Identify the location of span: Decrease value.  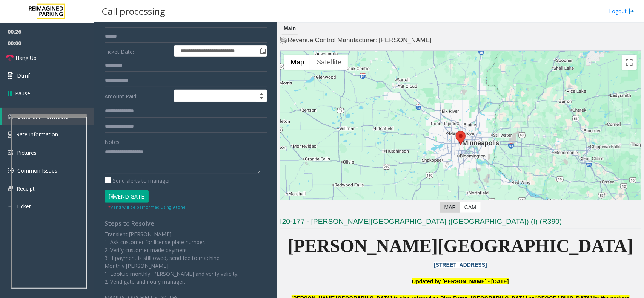
(261, 99).